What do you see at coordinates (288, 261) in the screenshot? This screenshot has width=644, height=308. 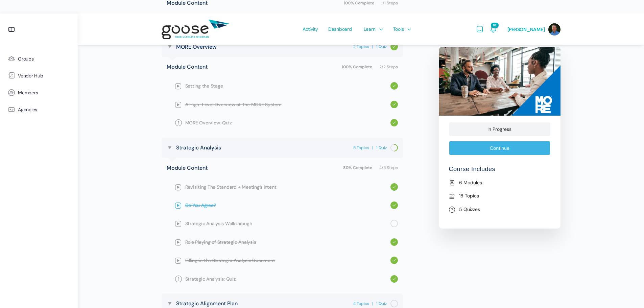 I see `span: Filling in the Strategic Analysis Document` at bounding box center [288, 261].